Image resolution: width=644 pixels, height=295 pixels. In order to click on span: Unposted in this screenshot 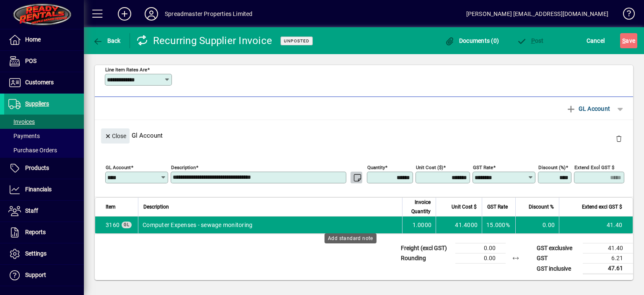, I will do `click(296, 41)`.